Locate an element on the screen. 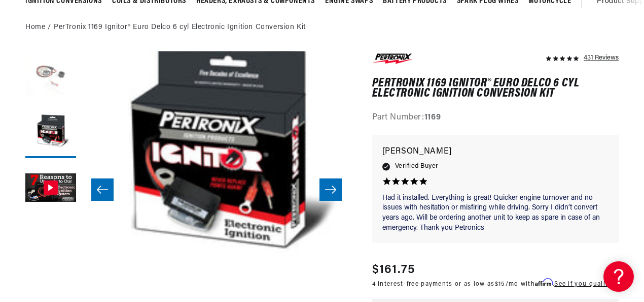 Image resolution: width=644 pixels, height=302 pixels. a: Home is located at coordinates (35, 28).